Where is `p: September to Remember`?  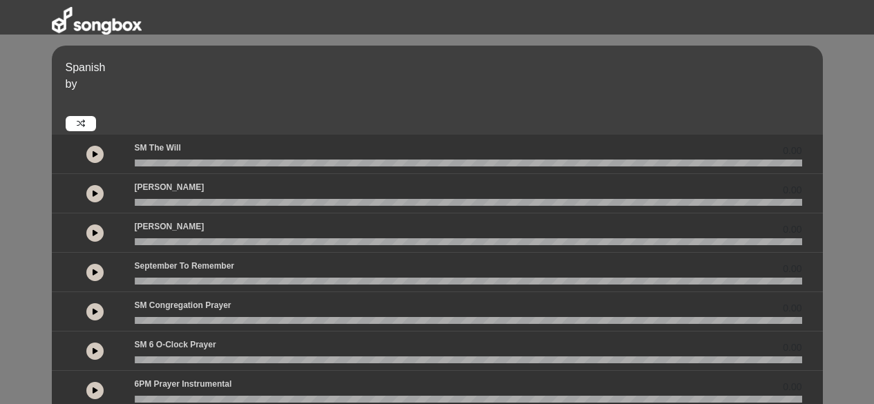 p: September to Remember is located at coordinates (456, 266).